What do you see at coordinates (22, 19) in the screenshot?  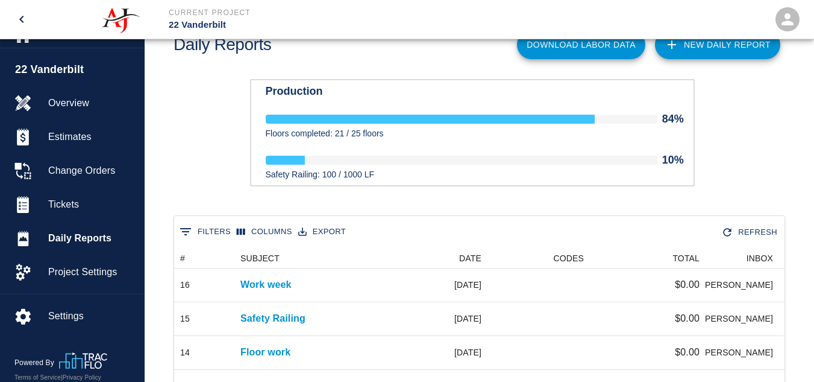 I see `button: open drawer` at bounding box center [22, 19].